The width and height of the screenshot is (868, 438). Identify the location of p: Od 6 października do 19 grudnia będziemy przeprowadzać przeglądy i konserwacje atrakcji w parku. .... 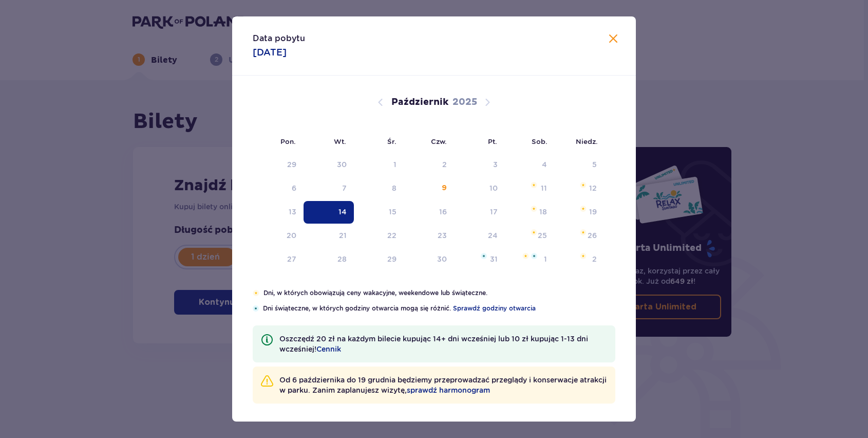
(443, 384).